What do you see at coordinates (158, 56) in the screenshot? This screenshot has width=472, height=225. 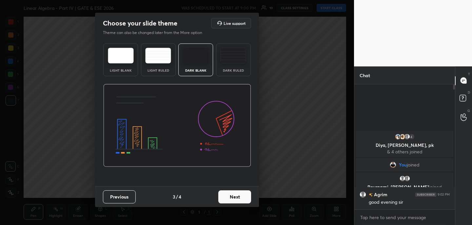 I see `img: lightRuledTheme.5fabf969.svg` at bounding box center [158, 56].